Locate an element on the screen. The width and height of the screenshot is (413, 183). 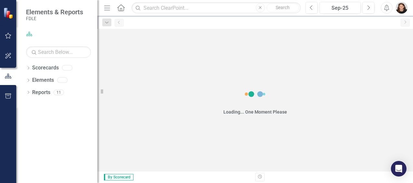
input: Search ClearPoint... is located at coordinates (216, 8).